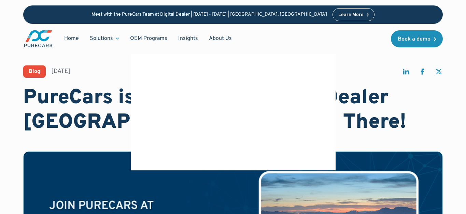  I want to click on a: main, so click(38, 39).